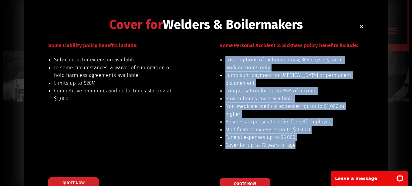 This screenshot has height=186, width=412. What do you see at coordinates (362, 26) in the screenshot?
I see `a: Close` at bounding box center [362, 26].